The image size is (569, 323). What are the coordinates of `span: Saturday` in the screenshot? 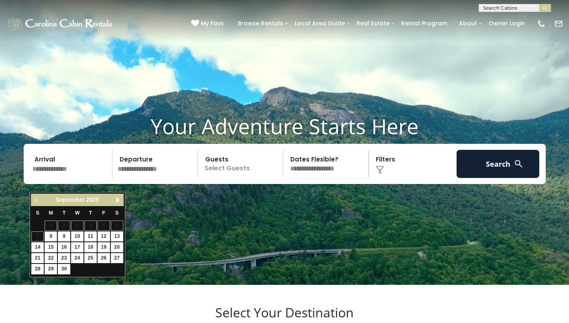 It's located at (117, 213).